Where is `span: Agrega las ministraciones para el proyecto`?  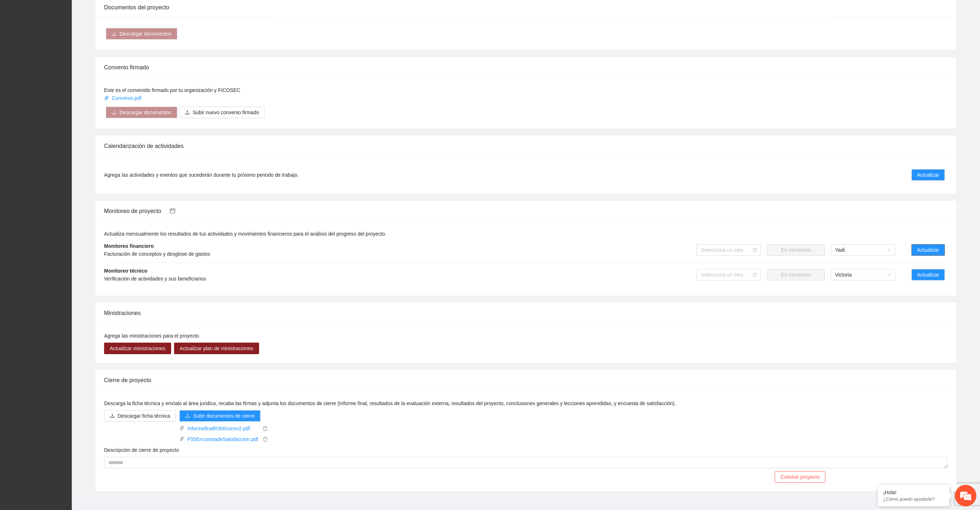
span: Agrega las ministraciones para el proyecto is located at coordinates (152, 335).